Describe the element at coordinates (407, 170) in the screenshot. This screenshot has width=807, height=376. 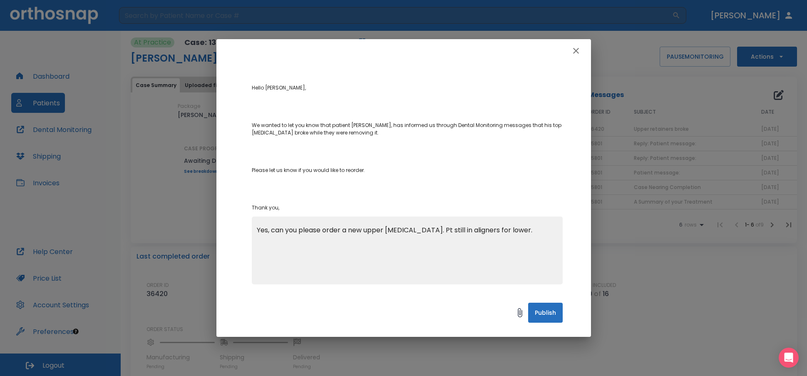
I see `p: Please let us know if you would like to reorder.` at that location.